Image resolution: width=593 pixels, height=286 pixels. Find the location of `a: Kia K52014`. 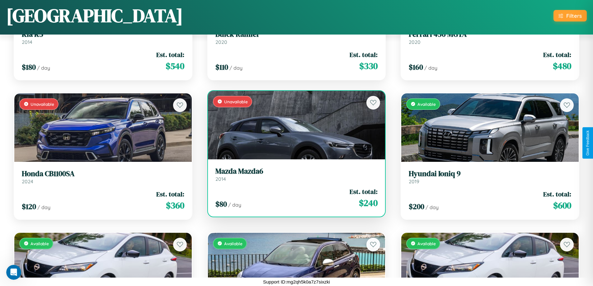

a: Kia K52014 is located at coordinates (103, 37).